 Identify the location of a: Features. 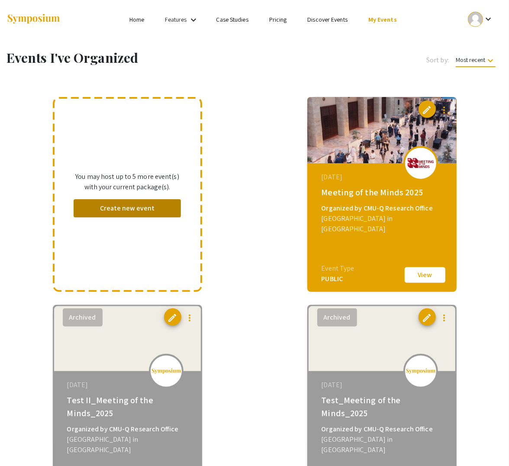
(176, 19).